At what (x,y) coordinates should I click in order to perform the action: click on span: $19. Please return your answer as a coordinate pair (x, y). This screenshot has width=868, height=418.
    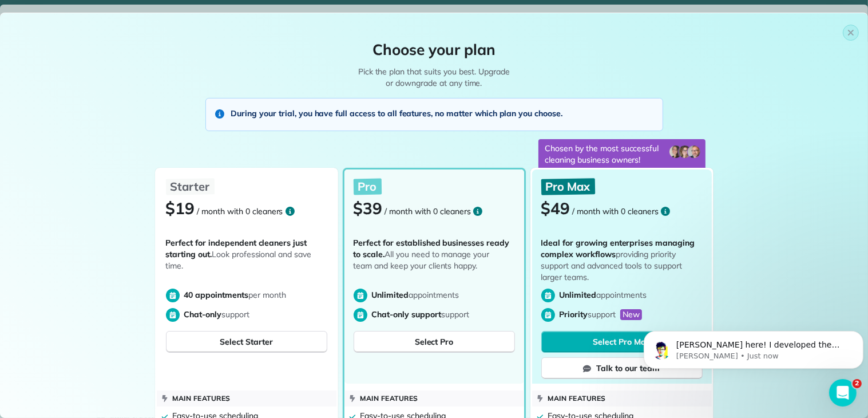
    Looking at the image, I should click on (181, 208).